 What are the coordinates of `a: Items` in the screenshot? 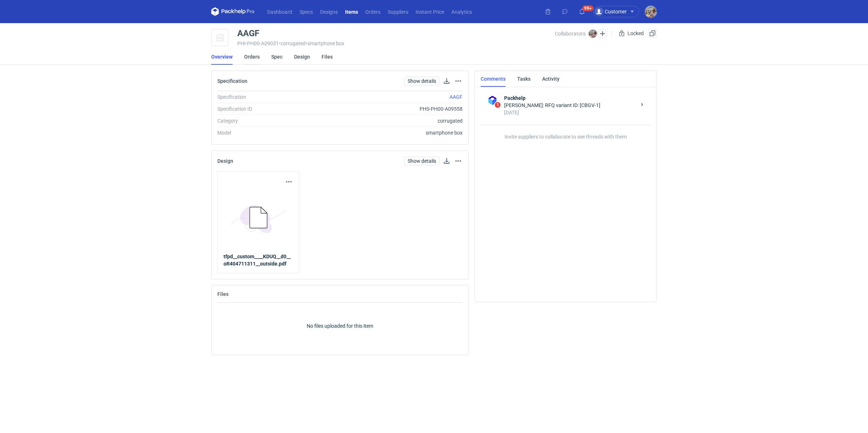 It's located at (352, 12).